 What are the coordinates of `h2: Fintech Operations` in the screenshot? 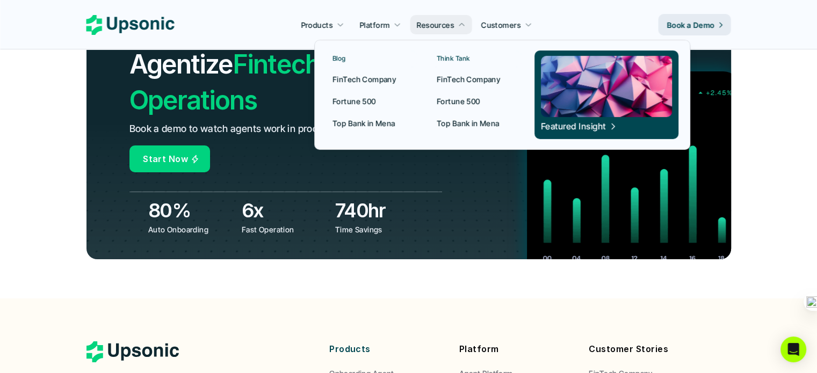 It's located at (255, 64).